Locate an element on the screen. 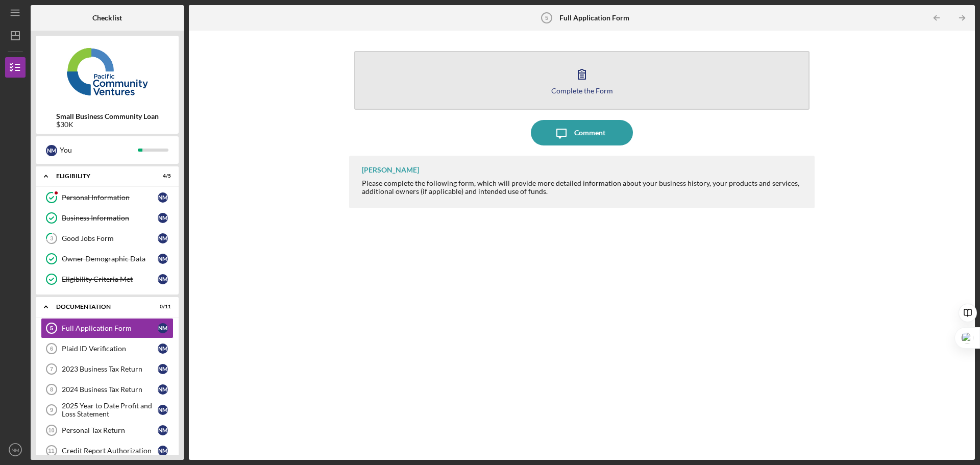 The image size is (980, 465). tspan: 9 is located at coordinates (52, 410).